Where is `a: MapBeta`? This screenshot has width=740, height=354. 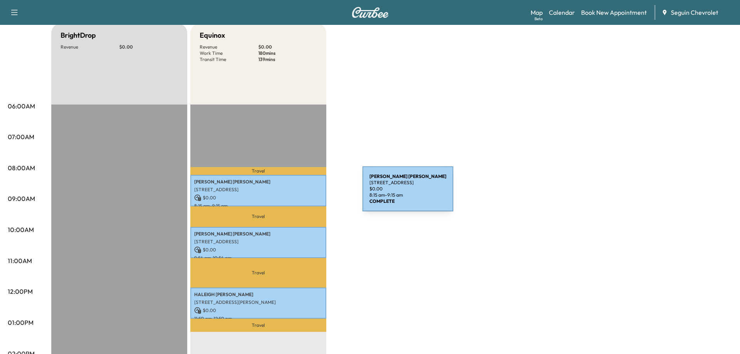
a: MapBeta is located at coordinates (537, 12).